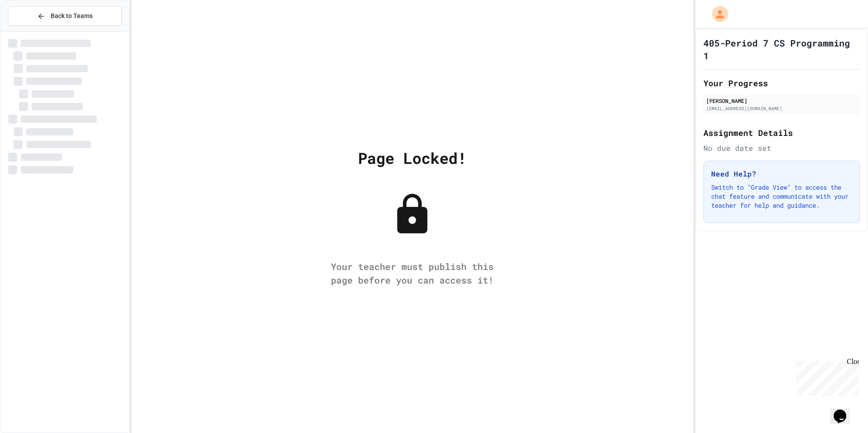  I want to click on span: Back to Teams, so click(72, 16).